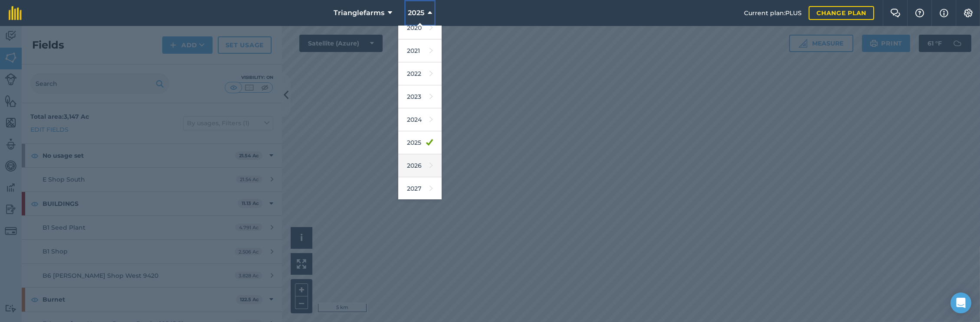  I want to click on span: Current plan : PLUS, so click(772, 13).